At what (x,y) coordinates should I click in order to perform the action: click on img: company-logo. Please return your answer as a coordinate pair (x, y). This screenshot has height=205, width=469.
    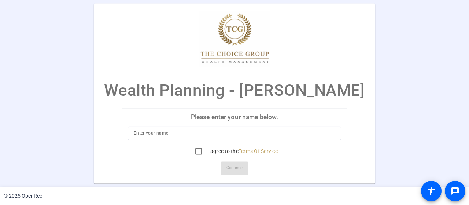
    Looking at the image, I should click on (234, 39).